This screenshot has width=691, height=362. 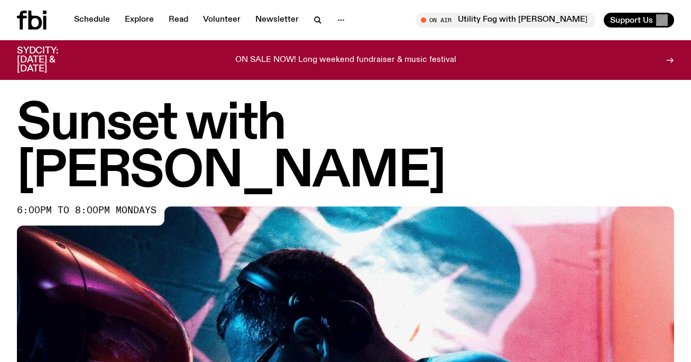 I want to click on a: Newsletter, so click(x=277, y=20).